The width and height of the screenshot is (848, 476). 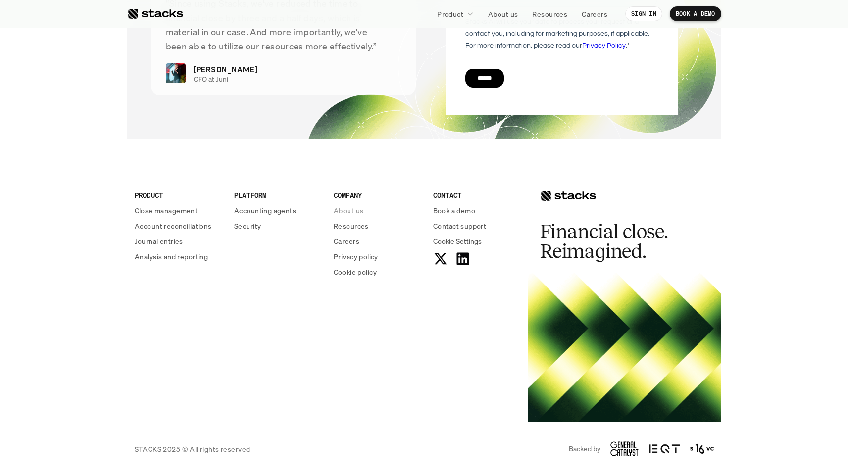 What do you see at coordinates (355, 272) in the screenshot?
I see `p: Cookie policy` at bounding box center [355, 272].